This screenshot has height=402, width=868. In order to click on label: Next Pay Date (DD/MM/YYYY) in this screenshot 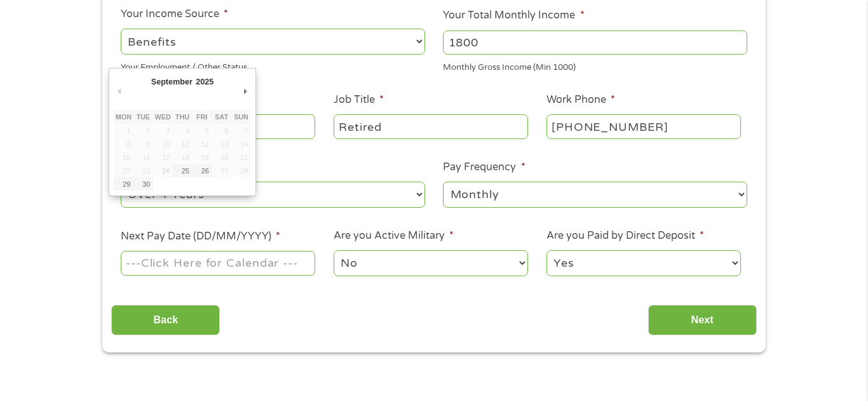, I will do `click(200, 237)`.